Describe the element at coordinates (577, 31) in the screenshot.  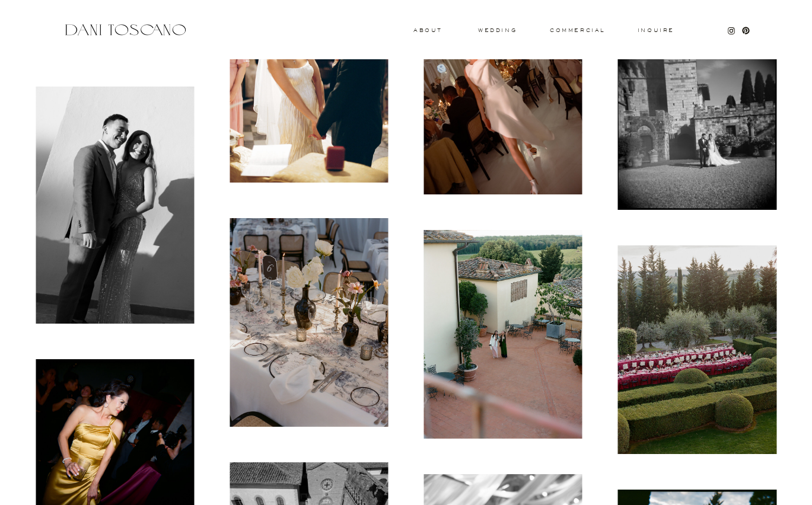
I see `h3: commercial` at that location.